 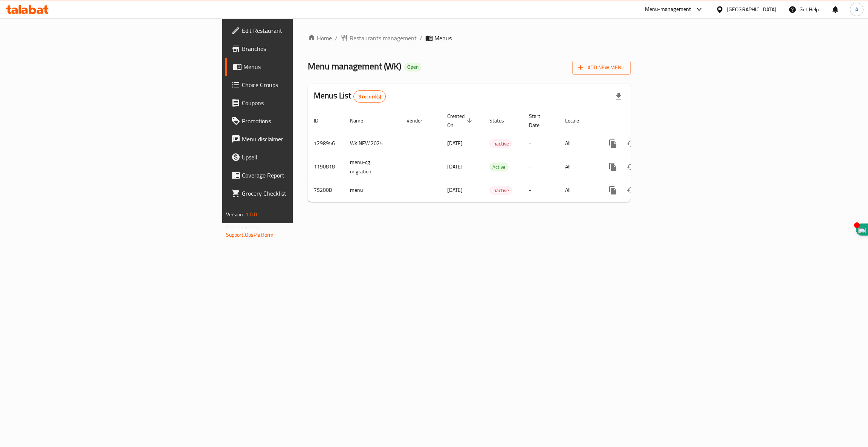 What do you see at coordinates (301, 48) in the screenshot?
I see `span: Branches` at bounding box center [301, 48].